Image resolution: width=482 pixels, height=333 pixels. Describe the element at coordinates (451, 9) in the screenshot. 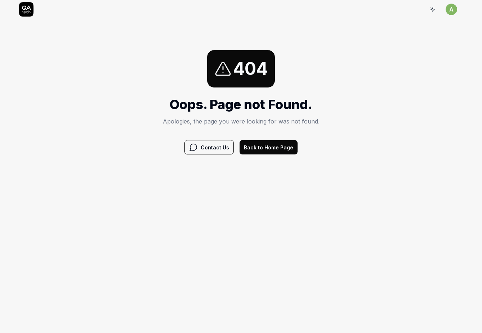

I see `span: a` at that location.